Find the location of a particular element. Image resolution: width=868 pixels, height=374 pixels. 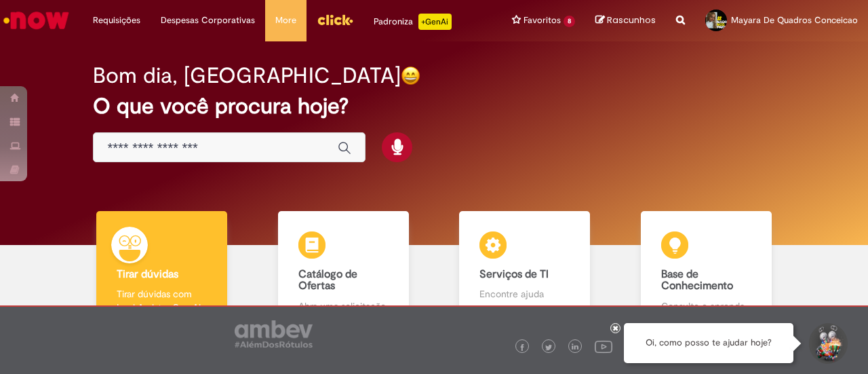

a: Serviços de TI Encontre ajuda is located at coordinates (525, 270).